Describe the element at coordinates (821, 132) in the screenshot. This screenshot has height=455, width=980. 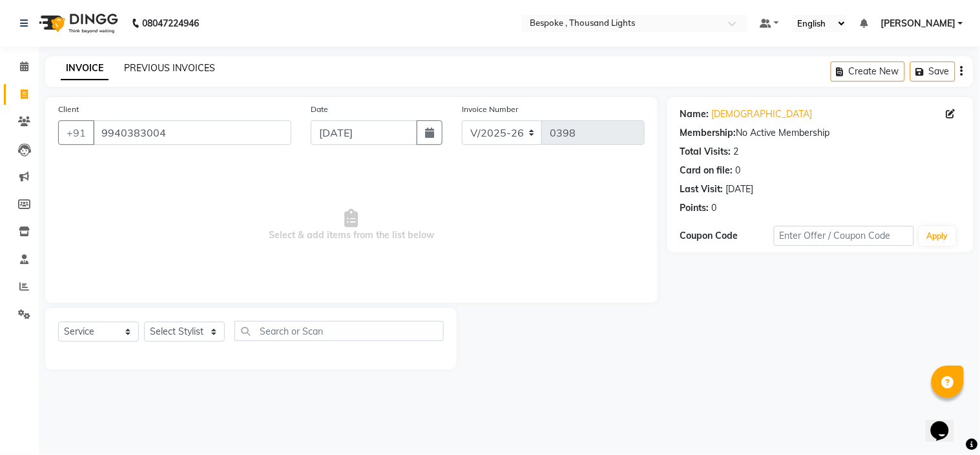
I see `div: No Active Membership` at that location.